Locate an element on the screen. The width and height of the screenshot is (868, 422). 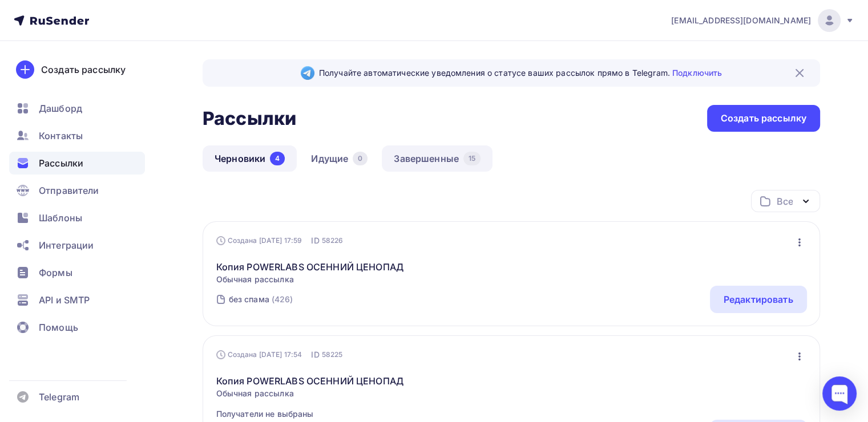
a: Завершенные15 is located at coordinates (437, 158).